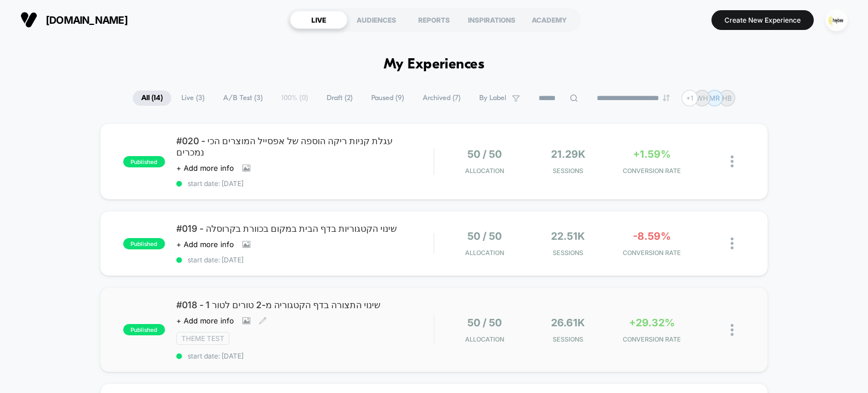 The image size is (868, 393). I want to click on div: INSPIRATIONS, so click(492, 20).